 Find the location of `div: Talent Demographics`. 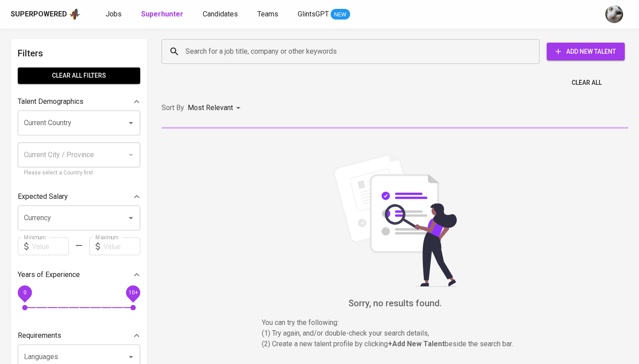

div: Talent Demographics is located at coordinates (79, 101).